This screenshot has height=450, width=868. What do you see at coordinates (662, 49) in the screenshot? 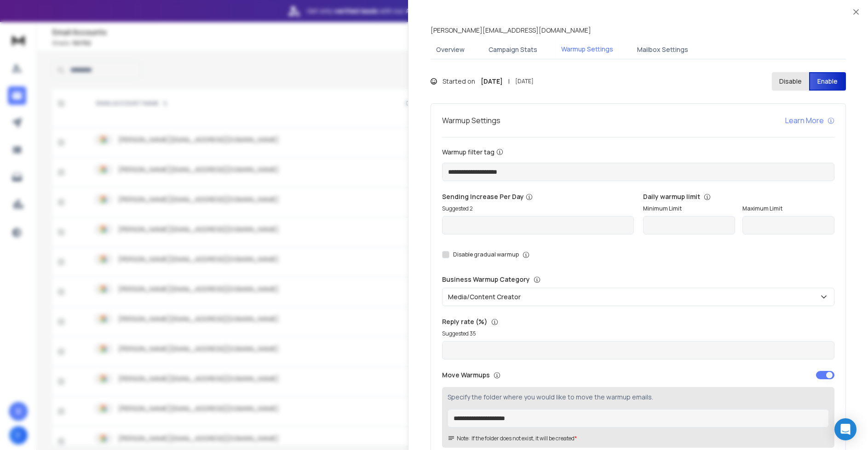
I see `button: Mailbox Settings` at bounding box center [662, 49].